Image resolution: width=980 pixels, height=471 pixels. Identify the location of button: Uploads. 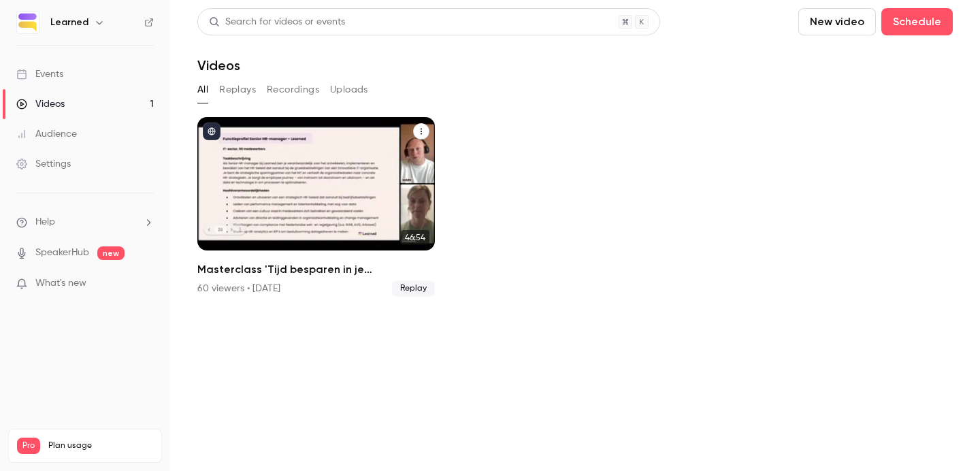
(349, 90).